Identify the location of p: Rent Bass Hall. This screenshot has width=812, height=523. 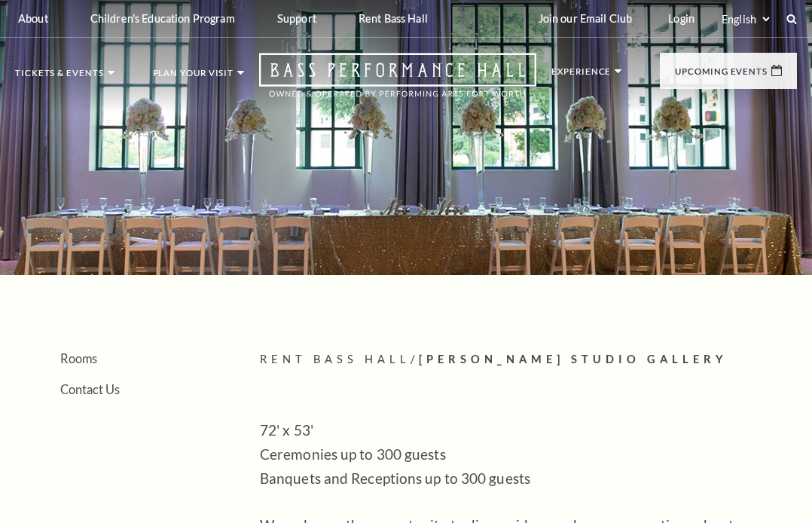
(393, 18).